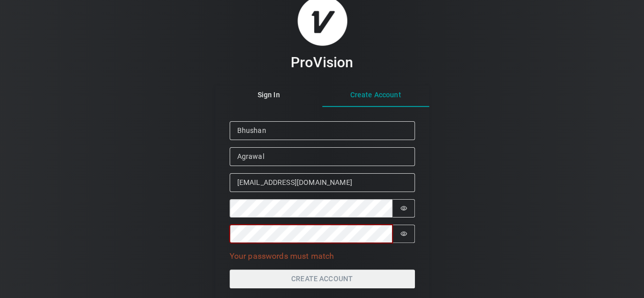 Image resolution: width=644 pixels, height=298 pixels. Describe the element at coordinates (322, 257) in the screenshot. I see `p: Your passwords must match` at that location.